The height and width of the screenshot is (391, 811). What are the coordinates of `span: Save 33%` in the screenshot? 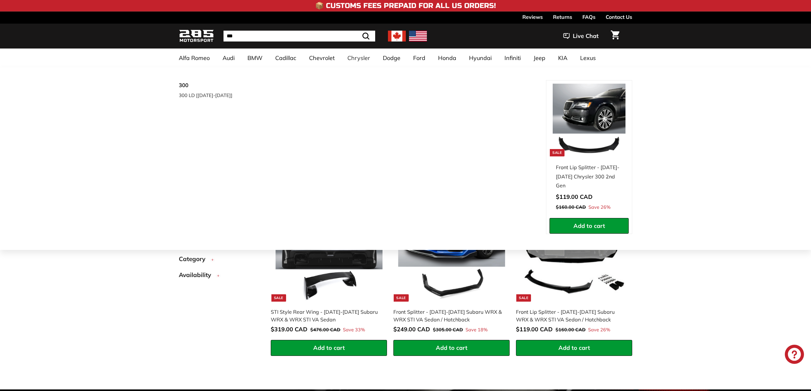 It's located at (354, 330).